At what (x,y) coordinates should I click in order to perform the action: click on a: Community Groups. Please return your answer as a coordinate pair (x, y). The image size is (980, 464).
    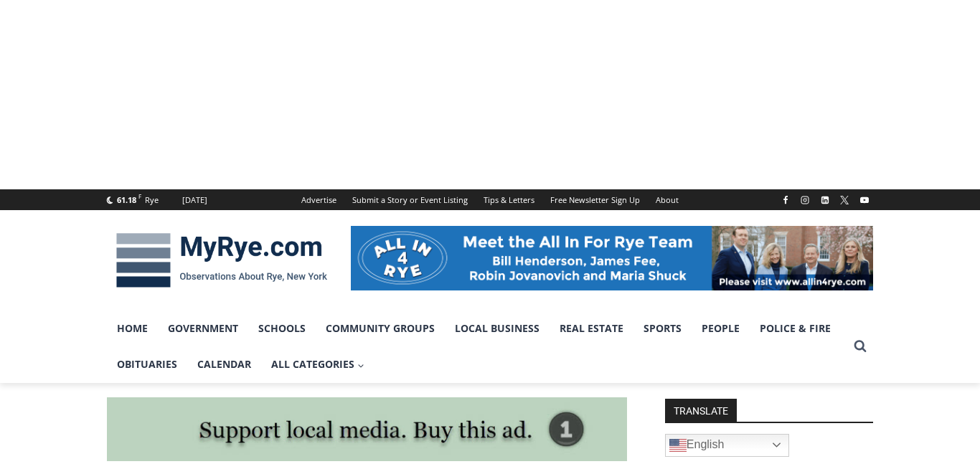
    Looking at the image, I should click on (380, 328).